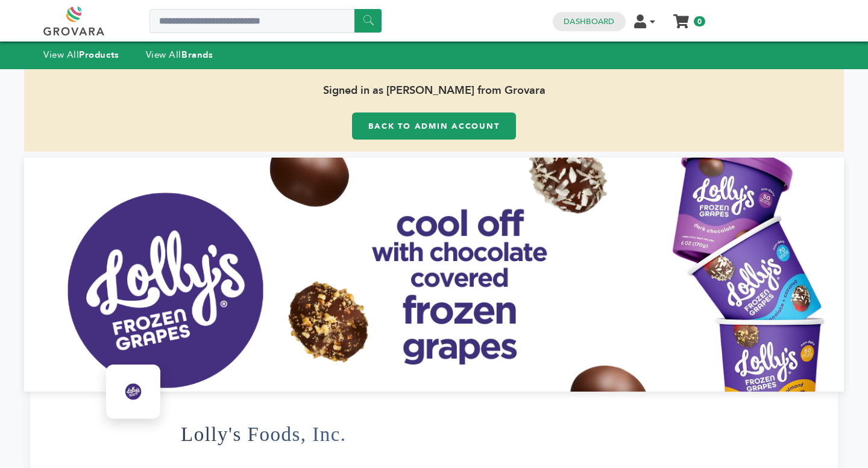 This screenshot has height=468, width=868. I want to click on a: Back to Admin Account, so click(434, 126).